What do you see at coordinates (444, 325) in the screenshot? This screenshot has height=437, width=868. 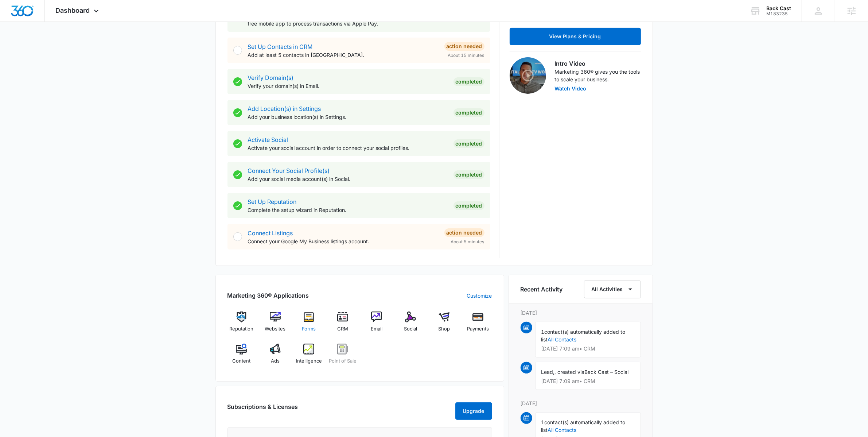 I see `a: Shop` at bounding box center [444, 325].